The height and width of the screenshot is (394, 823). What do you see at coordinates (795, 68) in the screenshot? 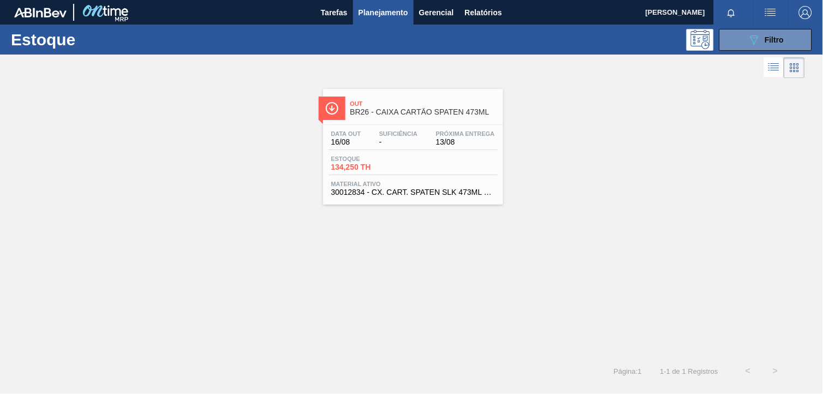
I see `div: Visão em Cards` at bounding box center [795, 68].